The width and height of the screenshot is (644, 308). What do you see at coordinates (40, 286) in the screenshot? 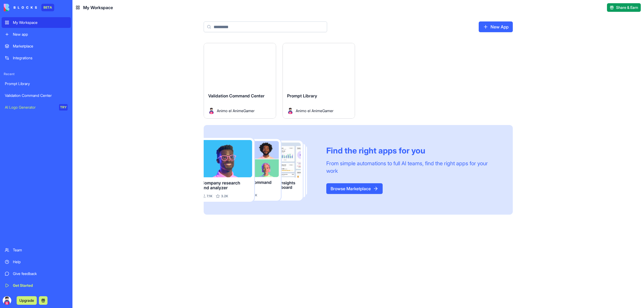
I see `div: Get Started` at bounding box center [40, 286].